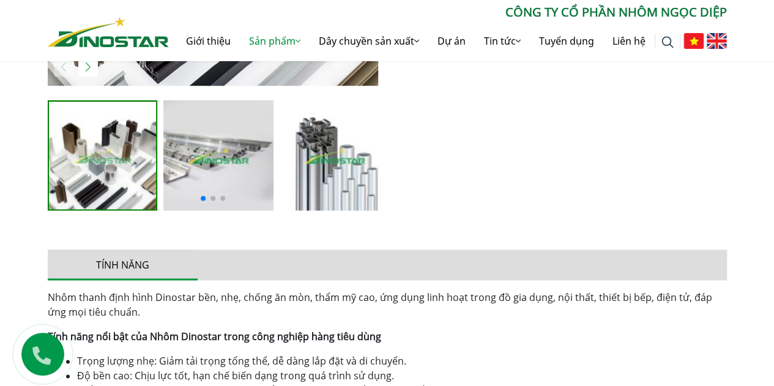 Image resolution: width=774 pixels, height=386 pixels. What do you see at coordinates (122, 265) in the screenshot?
I see `button: Tính năng` at bounding box center [122, 265].